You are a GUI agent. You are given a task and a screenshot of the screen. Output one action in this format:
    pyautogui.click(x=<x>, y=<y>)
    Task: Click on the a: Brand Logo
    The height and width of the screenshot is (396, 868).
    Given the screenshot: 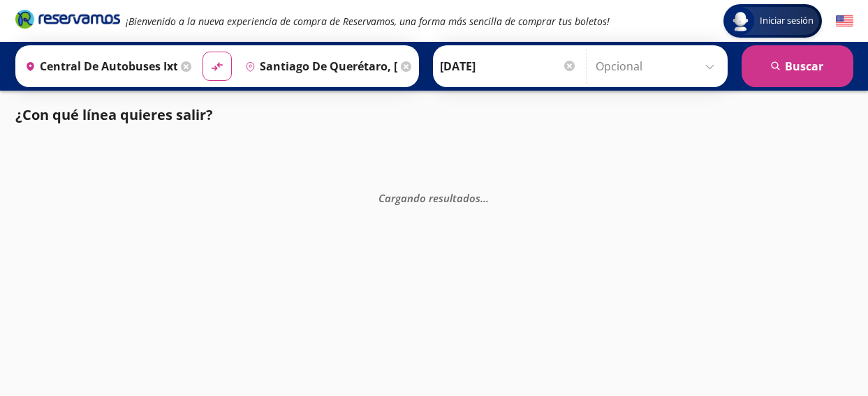 What is the action you would take?
    pyautogui.click(x=68, y=21)
    